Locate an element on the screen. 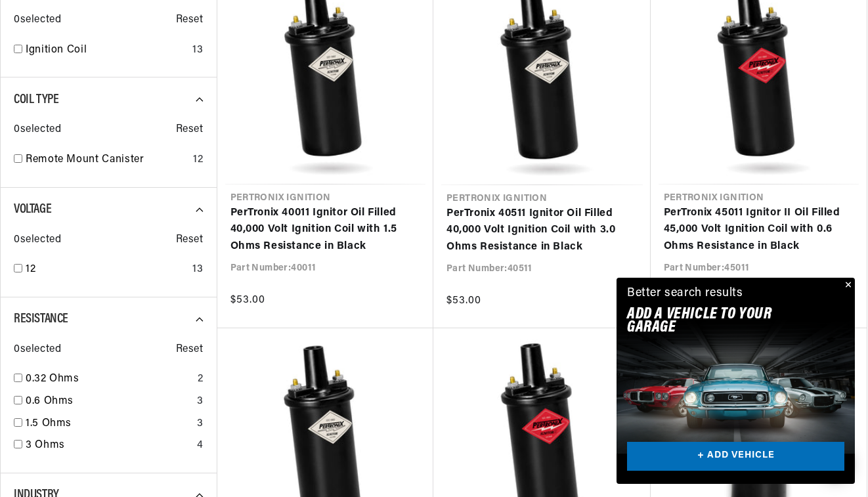 This screenshot has width=868, height=497. div: Better search results is located at coordinates (685, 293).